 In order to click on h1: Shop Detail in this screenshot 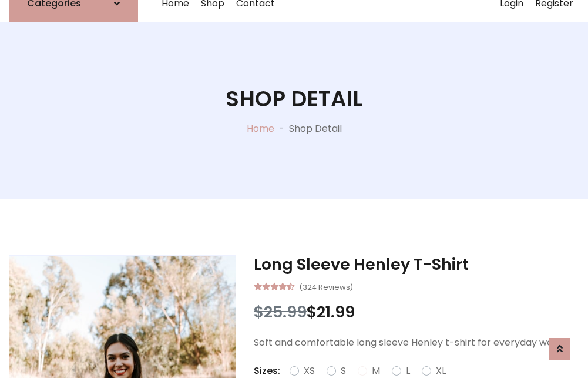, I will do `click(294, 99)`.